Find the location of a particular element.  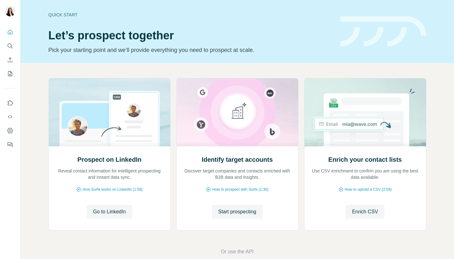

img: Prospect on LinkedIn is located at coordinates (110, 112).